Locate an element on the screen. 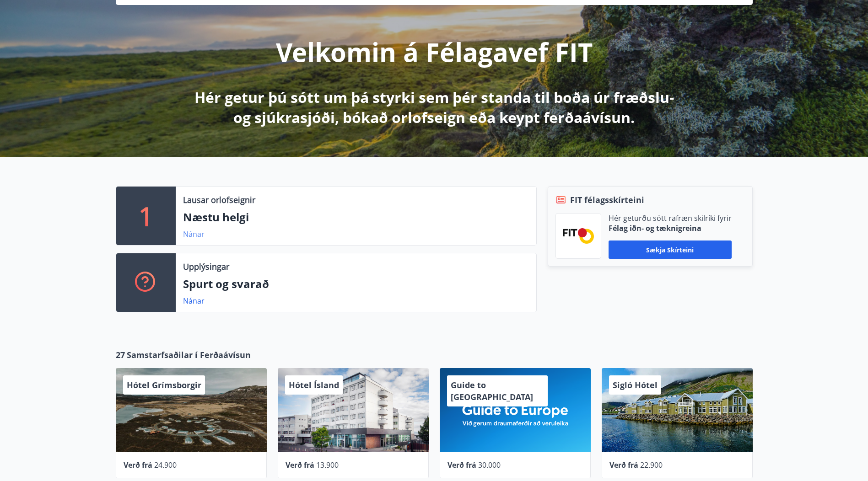 This screenshot has height=481, width=868. p: Hér getur þú sótt um þá styrki sem þér standa til boða úr fræðslu- og sjúkrasjóði, bókað orlofsei... is located at coordinates (434, 107).